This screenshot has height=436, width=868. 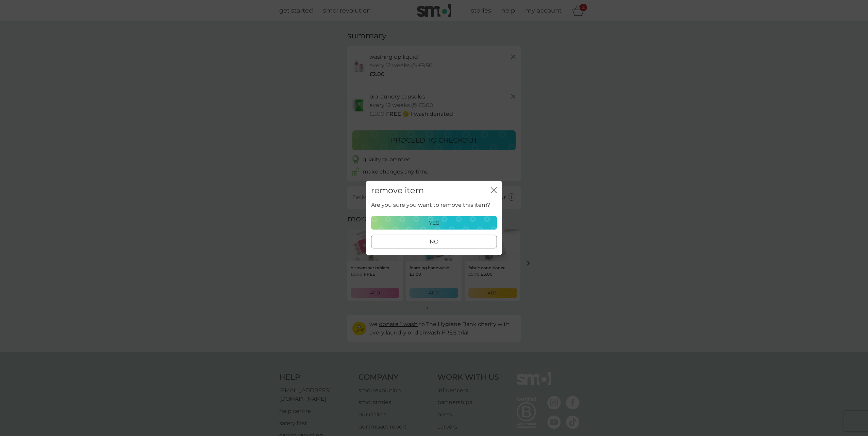 What do you see at coordinates (431, 206) in the screenshot?
I see `p: Are you sure you want to remove this item?` at bounding box center [431, 206].